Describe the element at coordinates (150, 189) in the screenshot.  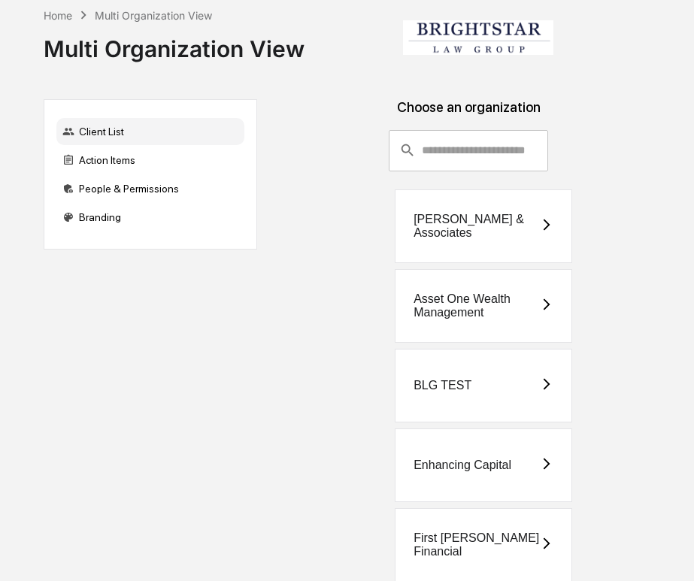
I see `div: People & Permissions` at that location.